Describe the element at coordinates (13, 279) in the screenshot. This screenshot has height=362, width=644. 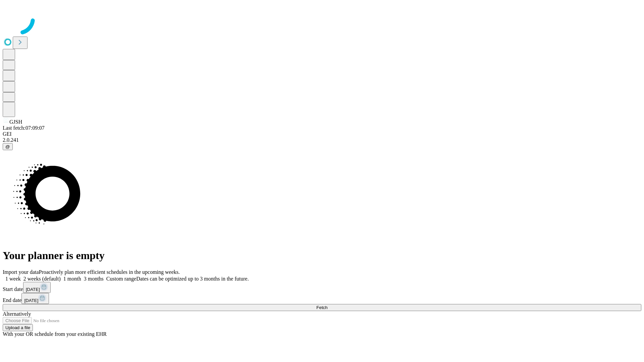
I see `span: 1 week` at that location.